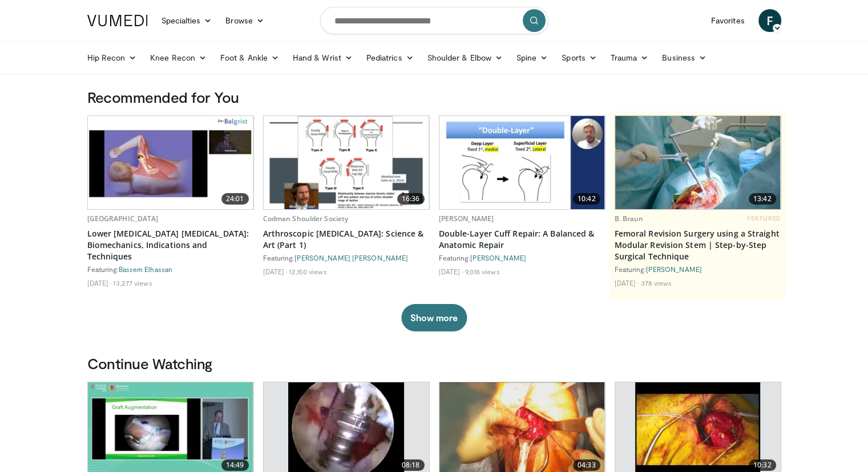 The height and width of the screenshot is (472, 868). Describe the element at coordinates (629, 218) in the screenshot. I see `a: B. Braun` at that location.